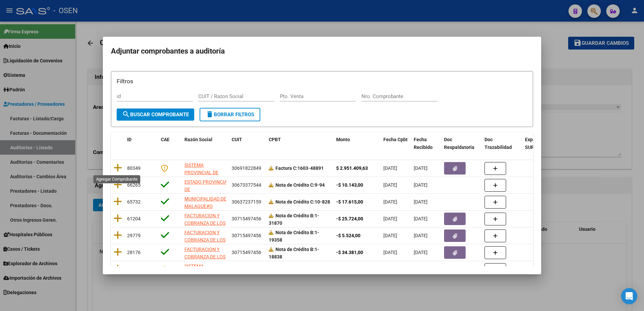  What do you see at coordinates (352, 168) in the screenshot?
I see `strong: $ 2.951.409,63` at bounding box center [352, 168].